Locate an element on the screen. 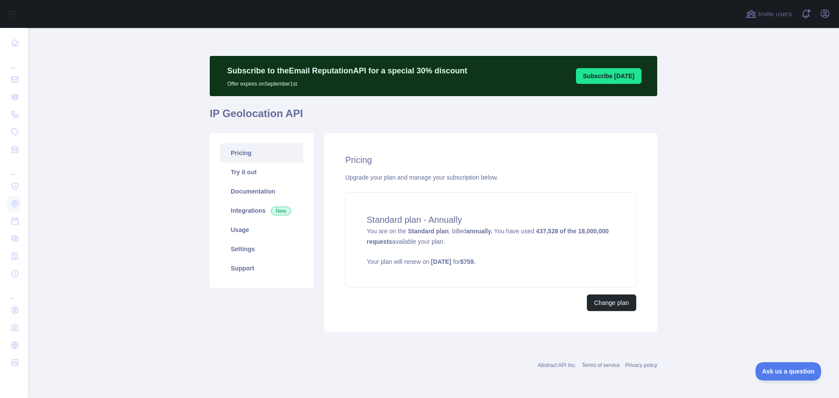  button: Invite users is located at coordinates (769, 14).